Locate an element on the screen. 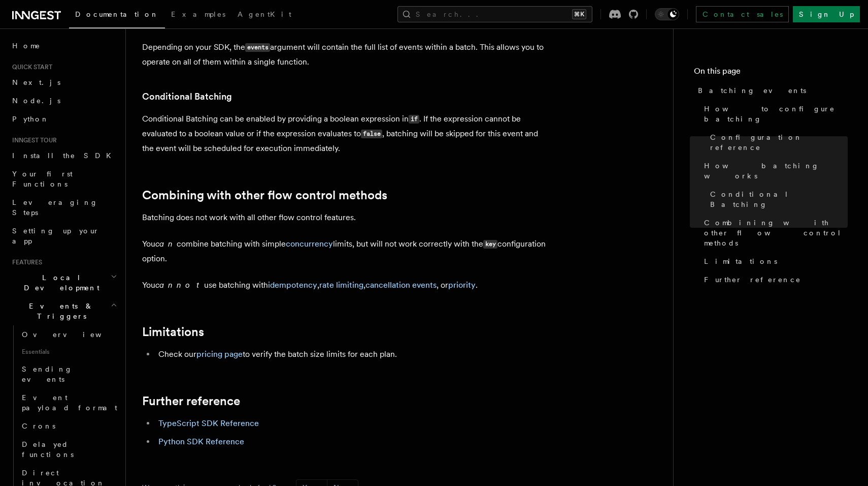 The height and width of the screenshot is (486, 868). span: Next.js is located at coordinates (36, 83).